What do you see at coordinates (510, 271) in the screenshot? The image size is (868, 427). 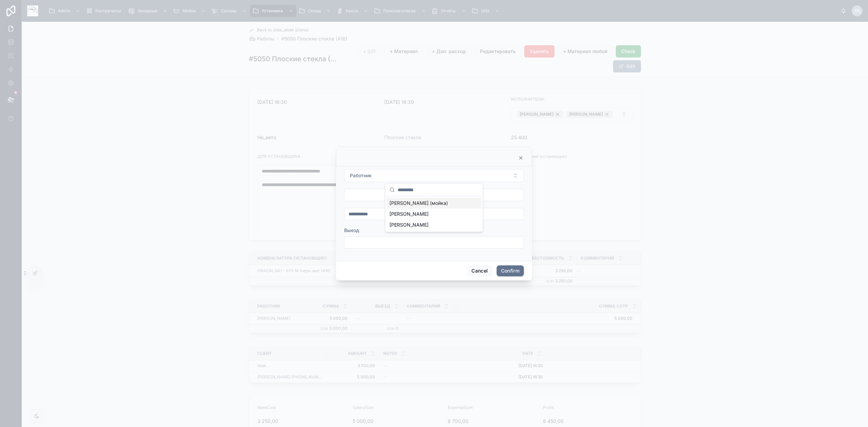 I see `button: Confirm` at bounding box center [510, 271].